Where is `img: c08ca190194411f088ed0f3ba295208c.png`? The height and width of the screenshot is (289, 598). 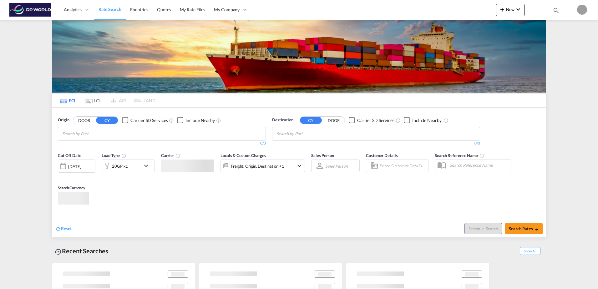 img: c08ca190194411f088ed0f3ba295208c.png is located at coordinates (30, 10).